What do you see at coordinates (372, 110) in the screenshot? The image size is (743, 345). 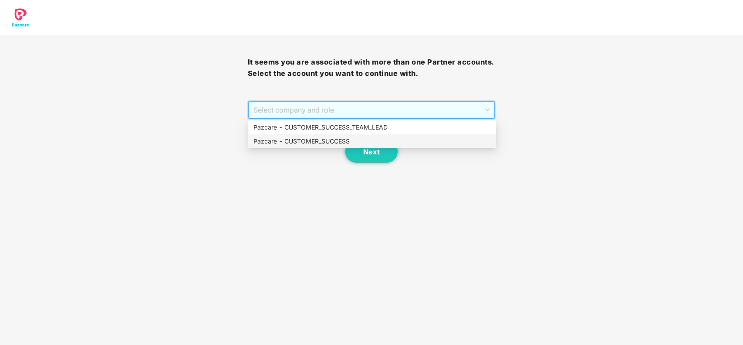 I see `span: Select company and role` at bounding box center [372, 110].